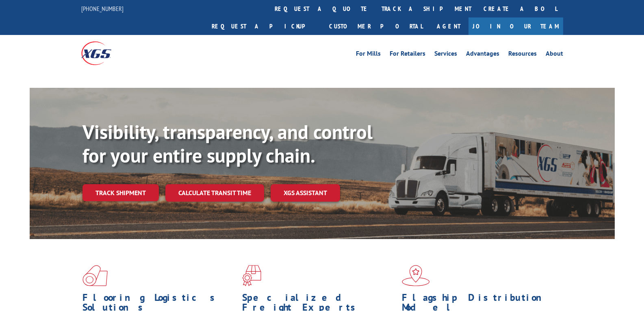  I want to click on img: xgs-icon-total-supply-chain-intelligence-red, so click(95, 276).